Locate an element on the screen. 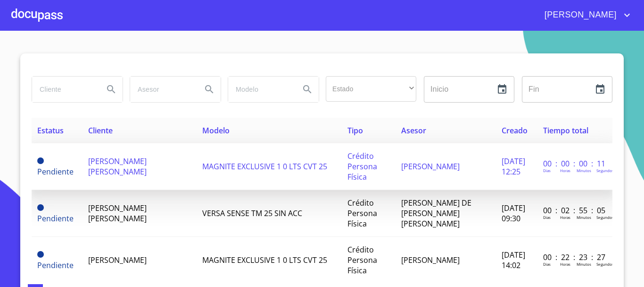  p: 00 : 02 : 55 : 05 is located at coordinates (575, 210).